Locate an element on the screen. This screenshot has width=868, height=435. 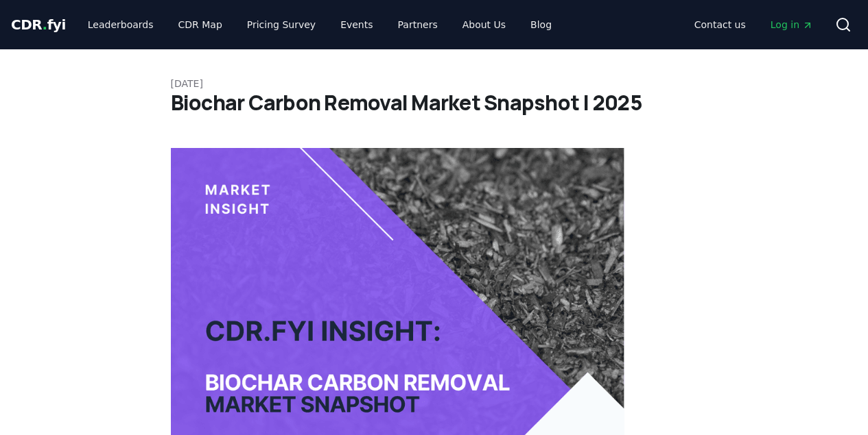
a: Blog is located at coordinates (540, 25).